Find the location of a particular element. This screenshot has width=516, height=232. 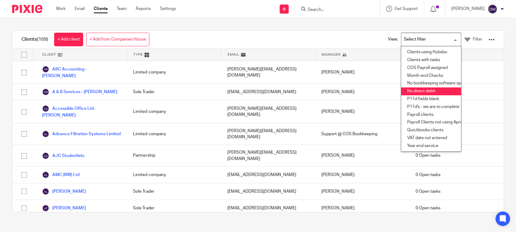

li: Month end Checks is located at coordinates (431, 76).